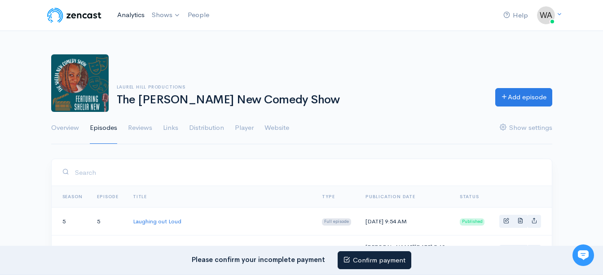  Describe the element at coordinates (328, 196) in the screenshot. I see `a: Type` at that location.